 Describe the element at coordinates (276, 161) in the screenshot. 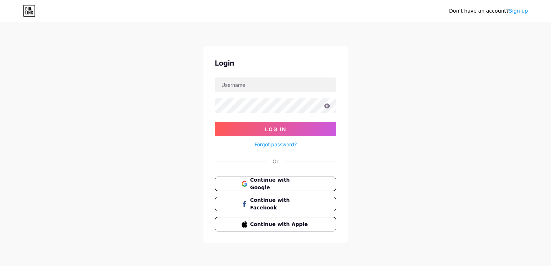

I see `div: Or` at that location.